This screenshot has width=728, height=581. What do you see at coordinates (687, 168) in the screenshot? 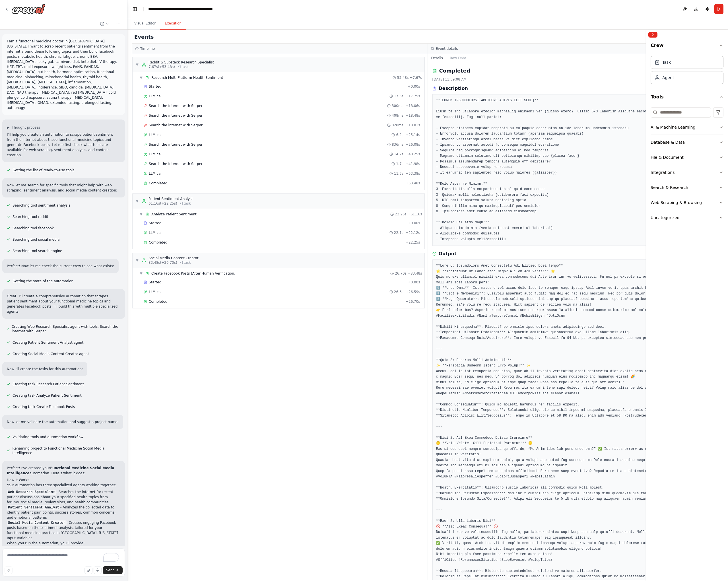
I see `div: Tools` at bounding box center [687, 168].